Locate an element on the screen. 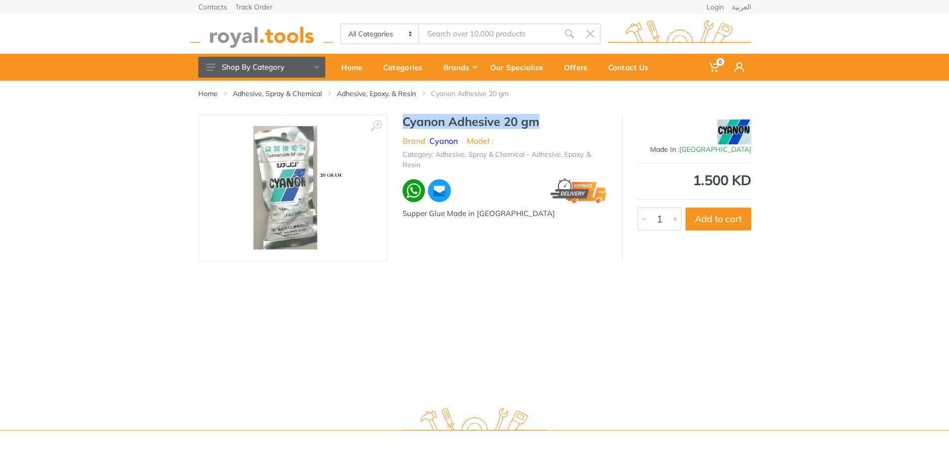 This screenshot has height=454, width=949. span: 0 is located at coordinates (720, 62).